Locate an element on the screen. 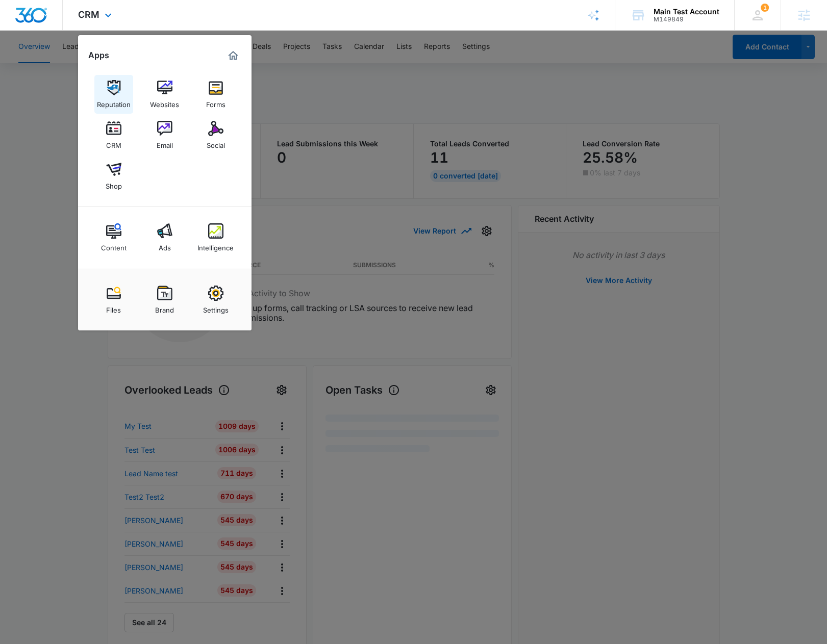  a: CRM is located at coordinates (113, 135).